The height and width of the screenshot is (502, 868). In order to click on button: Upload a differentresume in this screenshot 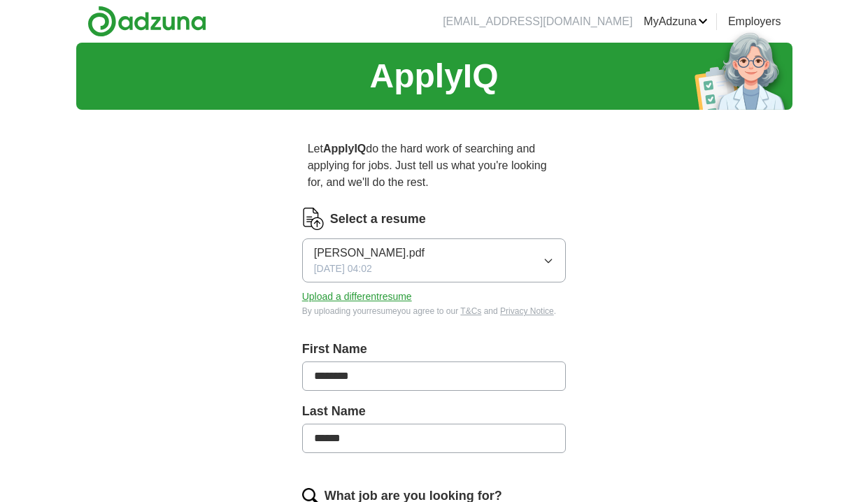, I will do `click(357, 296)`.